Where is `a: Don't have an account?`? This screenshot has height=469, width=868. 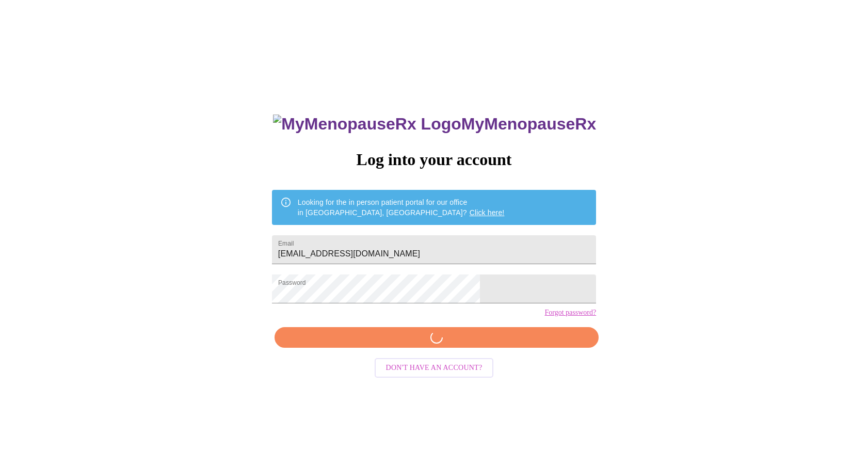
a: Don't have an account? is located at coordinates (434, 367).